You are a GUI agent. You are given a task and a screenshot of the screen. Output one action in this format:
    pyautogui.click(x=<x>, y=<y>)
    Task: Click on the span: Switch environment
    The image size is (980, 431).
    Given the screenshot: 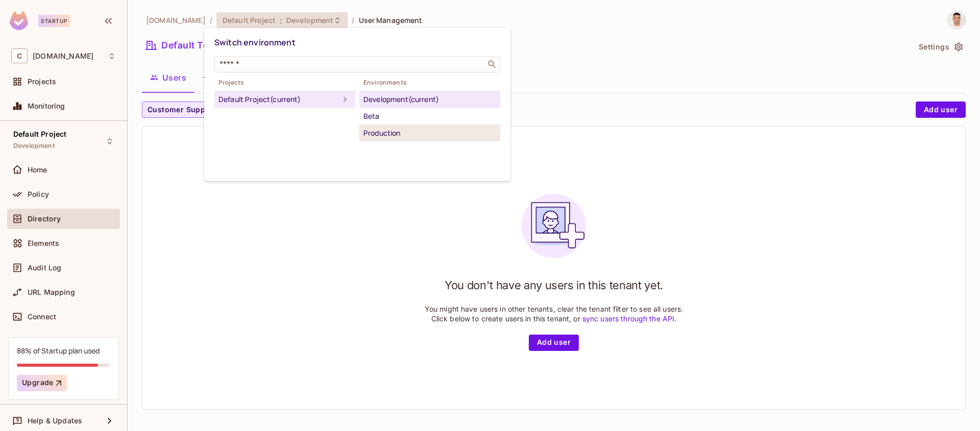 What is the action you would take?
    pyautogui.click(x=255, y=43)
    